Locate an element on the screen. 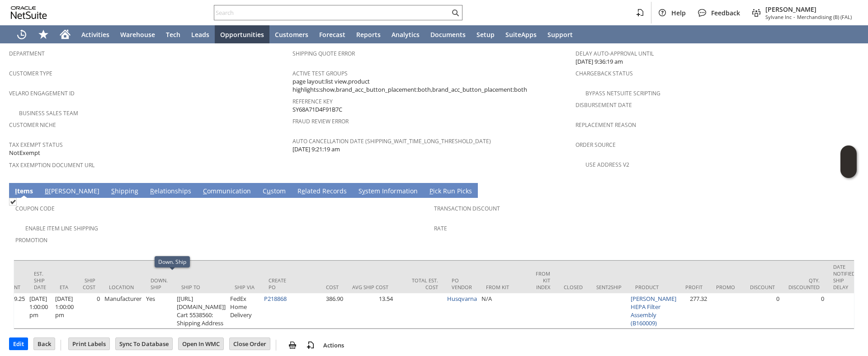 The width and height of the screenshot is (868, 356). a: Active Test Groups is located at coordinates (320, 73).